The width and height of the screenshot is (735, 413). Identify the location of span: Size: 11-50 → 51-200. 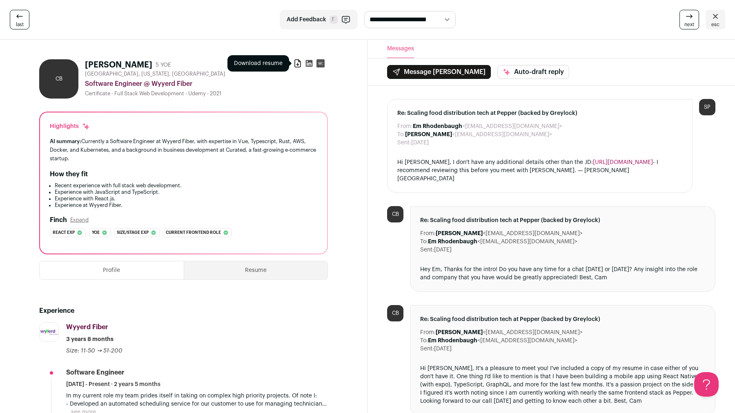
(94, 350).